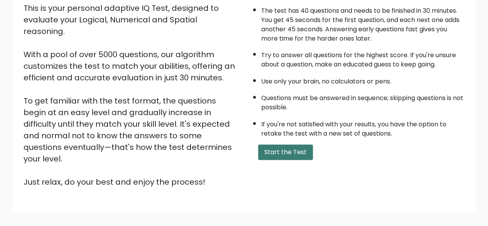 The width and height of the screenshot is (488, 226). I want to click on li: If you're not satisfied with your results, you have the option to retake the test with a new set ..., so click(363, 127).